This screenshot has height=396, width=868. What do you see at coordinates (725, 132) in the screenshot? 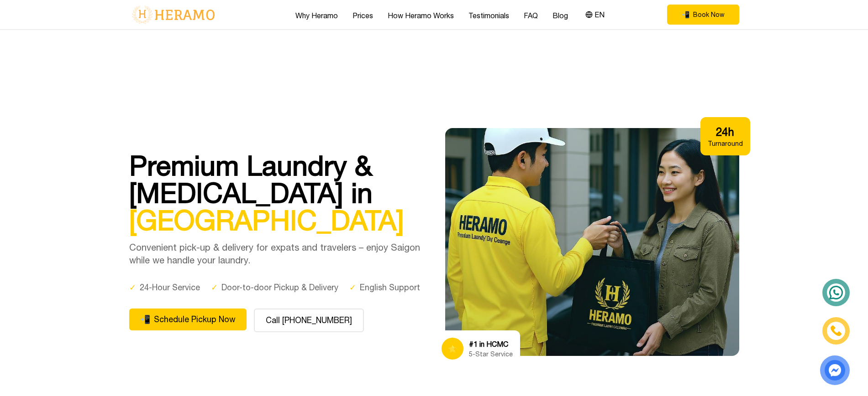
I see `div: 24h` at bounding box center [725, 132].